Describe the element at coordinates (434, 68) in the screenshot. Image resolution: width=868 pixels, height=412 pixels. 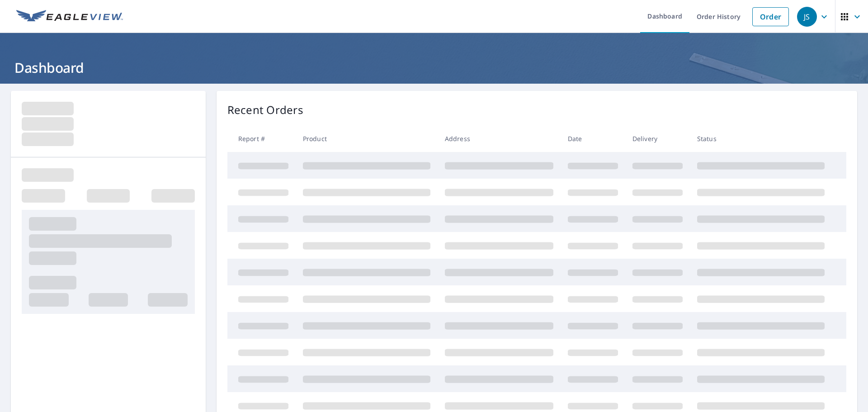
I see `h1: Dashboard` at that location.